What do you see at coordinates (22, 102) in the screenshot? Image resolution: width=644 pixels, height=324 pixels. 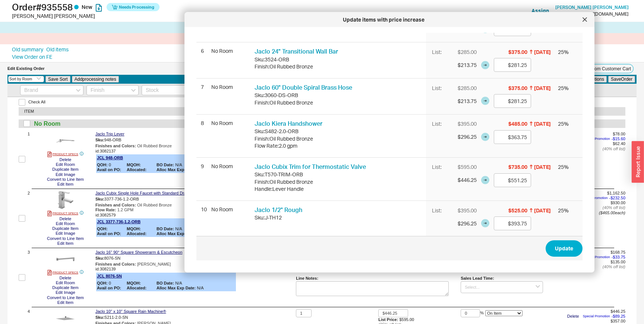 I see `input: Check All` at bounding box center [22, 102].